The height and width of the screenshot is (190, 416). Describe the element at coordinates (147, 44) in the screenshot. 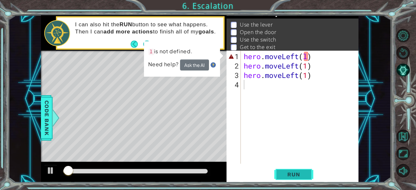

I see `button: Next` at that location.